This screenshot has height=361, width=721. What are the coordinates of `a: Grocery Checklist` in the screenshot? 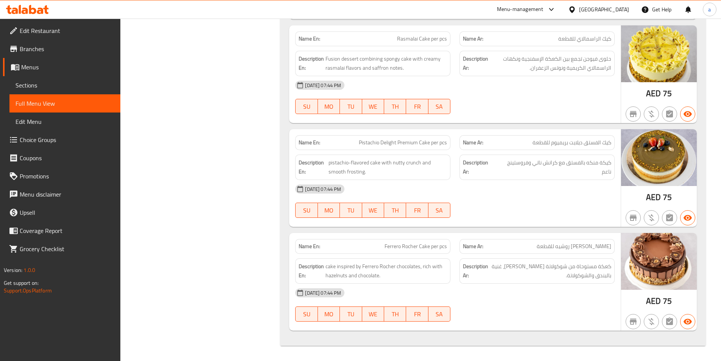 It's located at (62, 249).